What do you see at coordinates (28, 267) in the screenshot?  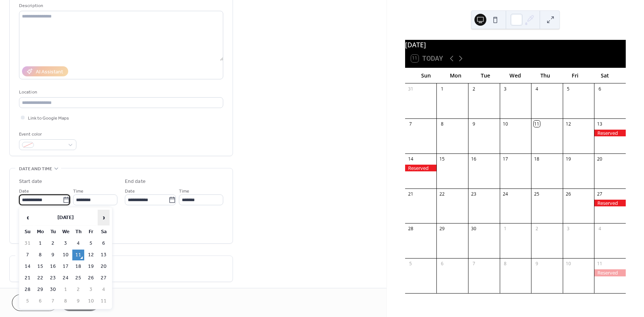 I see `td: 14` at bounding box center [28, 267].